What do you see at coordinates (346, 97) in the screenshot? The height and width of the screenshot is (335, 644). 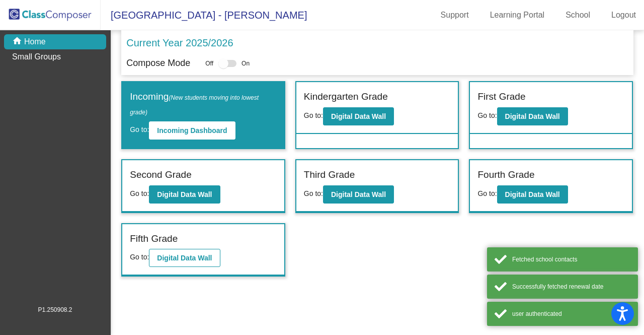 I see `label: Kindergarten Grade` at bounding box center [346, 97].